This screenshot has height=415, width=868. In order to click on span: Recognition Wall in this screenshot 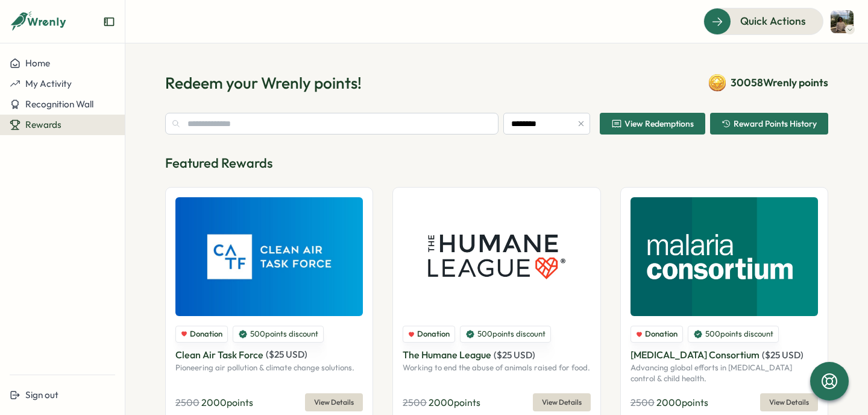, I will do `click(59, 104)`.